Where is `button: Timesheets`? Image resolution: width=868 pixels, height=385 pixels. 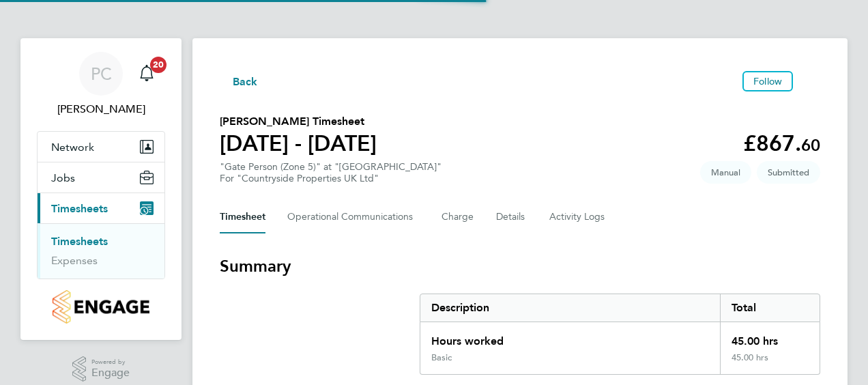
button: Timesheets is located at coordinates (101, 209).